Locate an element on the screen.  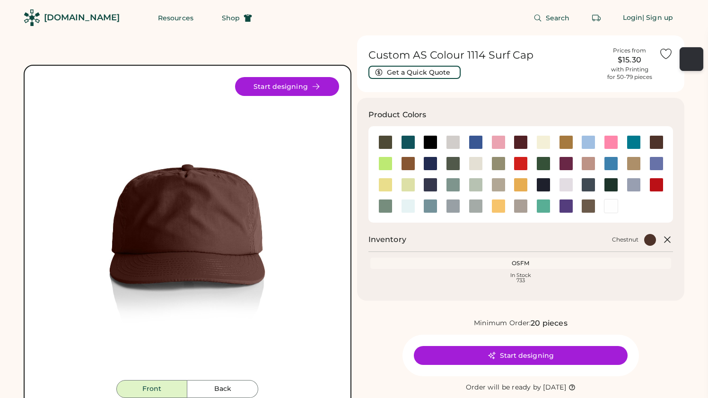
div: OSFM is located at coordinates (521, 263).